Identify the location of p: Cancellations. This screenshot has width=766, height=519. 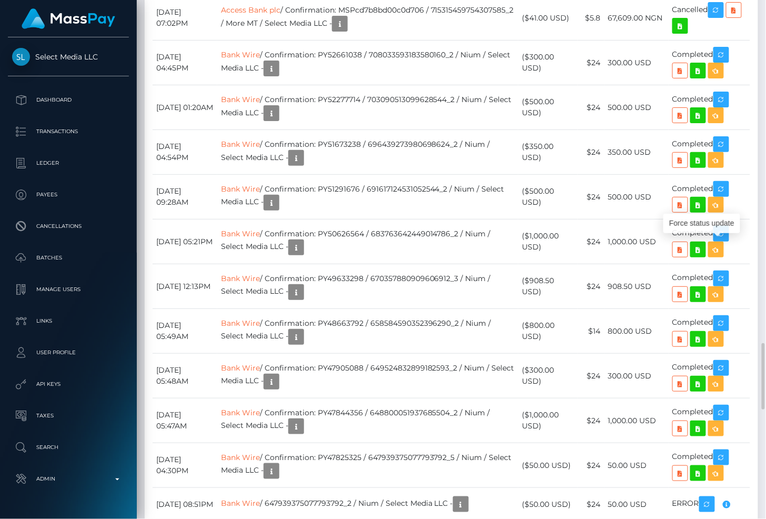
(68, 226).